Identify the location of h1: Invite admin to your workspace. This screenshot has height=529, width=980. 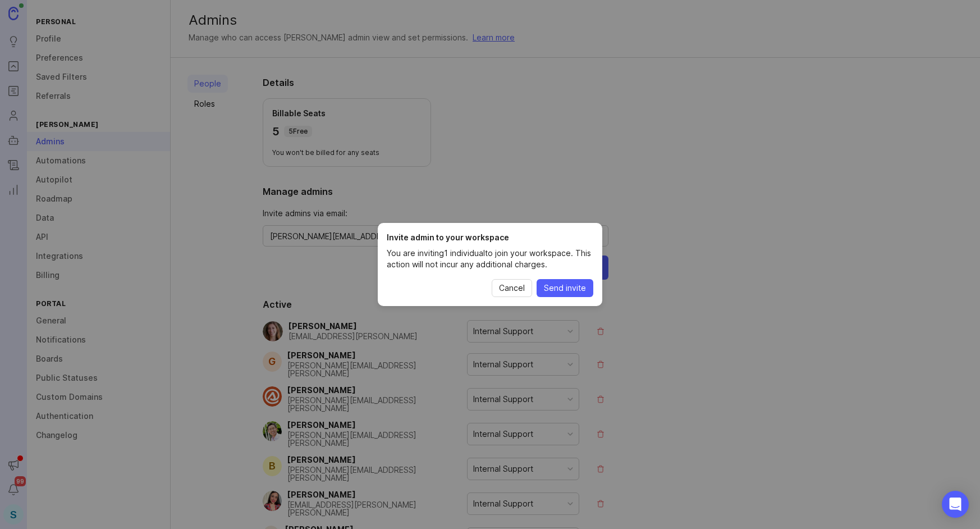
(490, 238).